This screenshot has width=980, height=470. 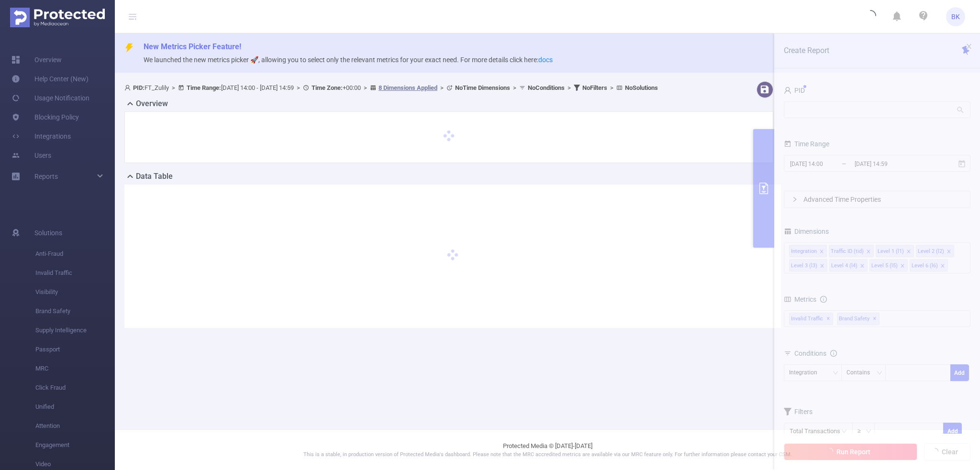 What do you see at coordinates (546, 60) in the screenshot?
I see `a: docs` at bounding box center [546, 60].